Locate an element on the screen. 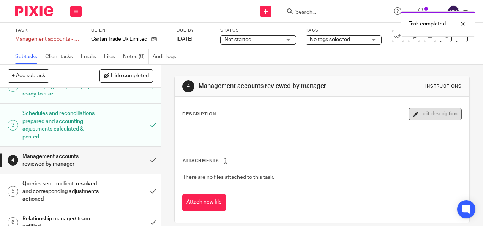  button: + Add subtask is located at coordinates (28, 76).